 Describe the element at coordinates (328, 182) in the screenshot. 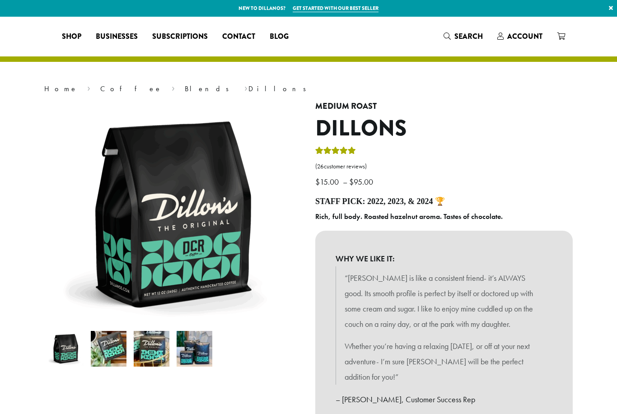

I see `bdi: 15.00` at that location.